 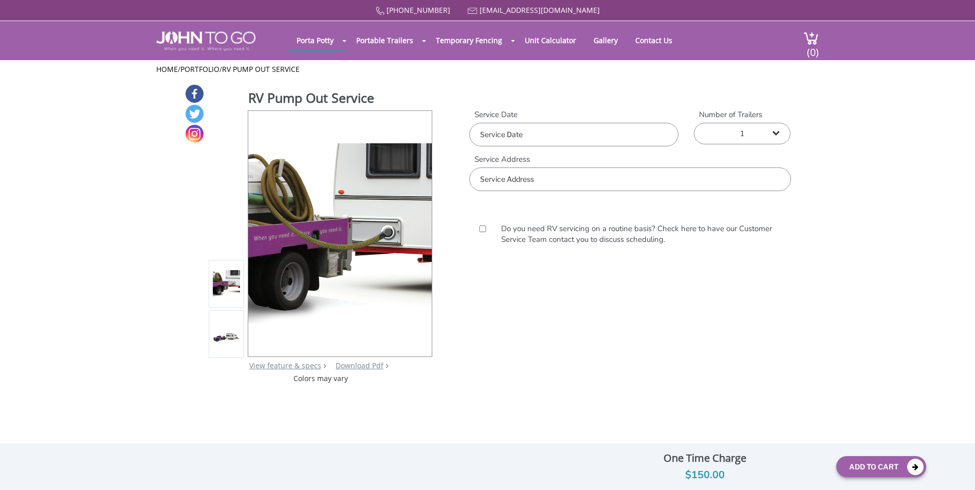 I want to click on a: Gallery, so click(x=606, y=40).